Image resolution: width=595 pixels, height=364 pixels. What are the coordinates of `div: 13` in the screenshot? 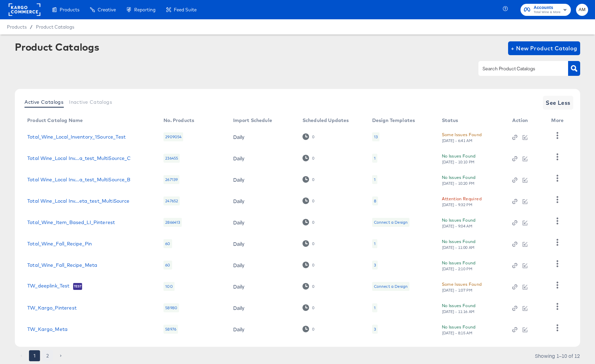 It's located at (376, 137).